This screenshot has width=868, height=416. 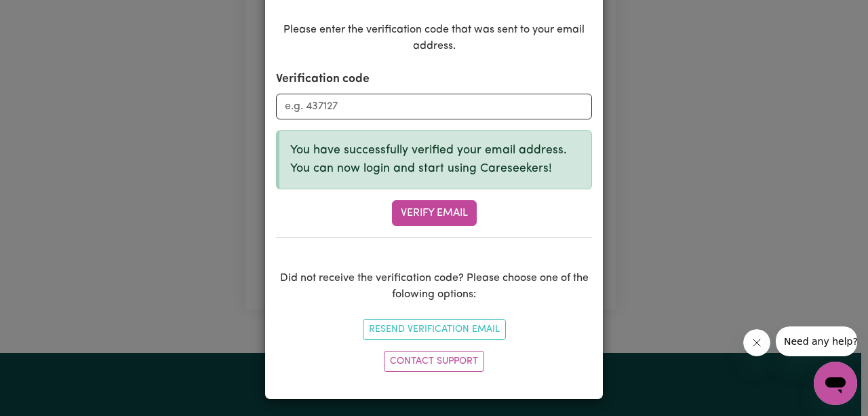 What do you see at coordinates (434, 107) in the screenshot?
I see `input: e.g. 437127` at bounding box center [434, 107].